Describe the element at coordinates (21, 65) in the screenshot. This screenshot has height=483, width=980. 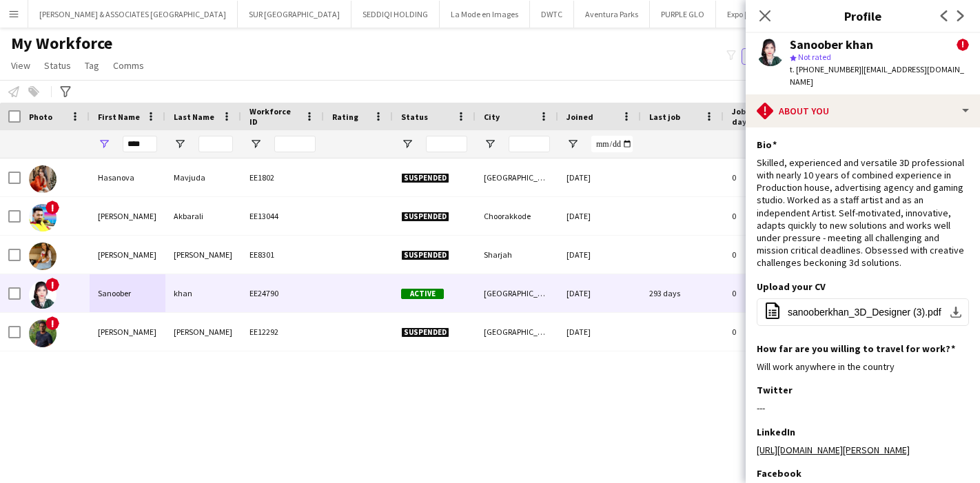
I see `span: View` at that location.